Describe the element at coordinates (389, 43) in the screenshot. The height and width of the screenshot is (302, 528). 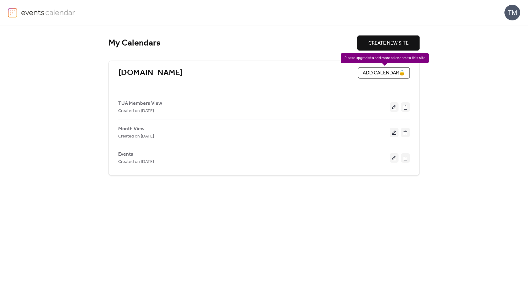
I see `button: CREATE NEW SITE` at that location.